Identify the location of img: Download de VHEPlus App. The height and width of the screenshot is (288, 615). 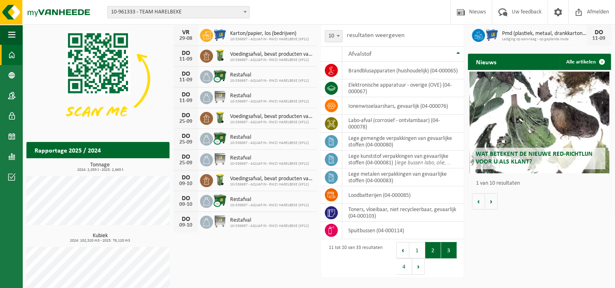
(98, 79).